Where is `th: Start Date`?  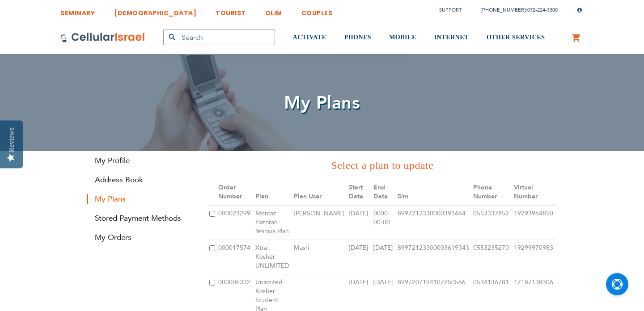 th: Start Date is located at coordinates (360, 192).